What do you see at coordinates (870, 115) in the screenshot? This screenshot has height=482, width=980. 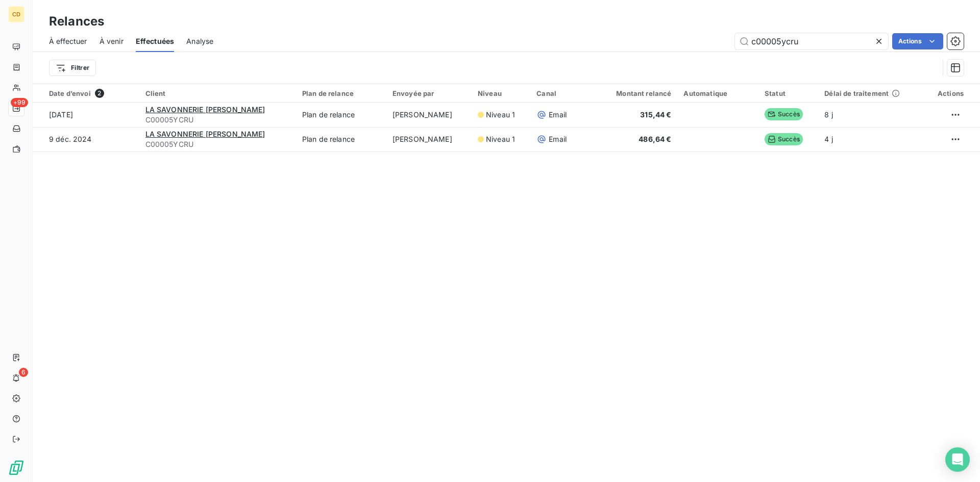 I see `td: 8 j` at bounding box center [870, 115].